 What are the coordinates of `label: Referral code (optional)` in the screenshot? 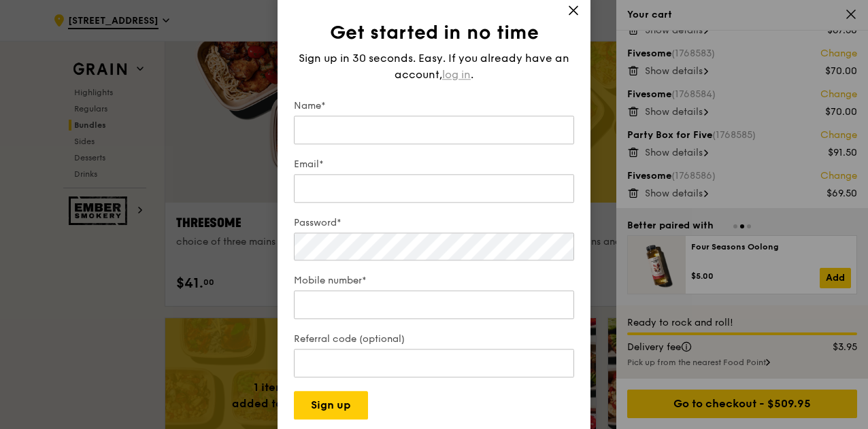 It's located at (434, 340).